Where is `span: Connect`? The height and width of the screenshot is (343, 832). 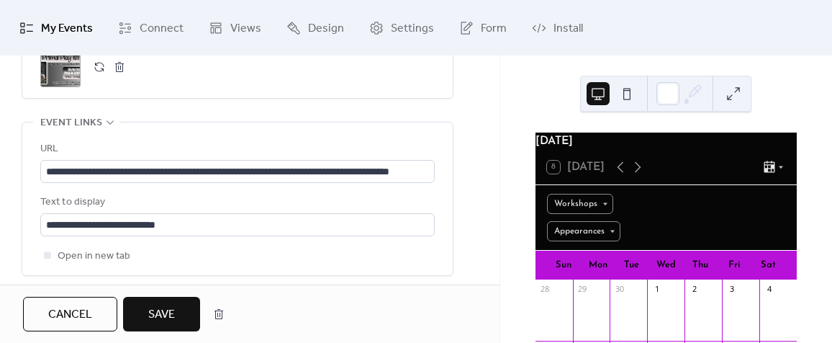 span: Connect is located at coordinates (161, 28).